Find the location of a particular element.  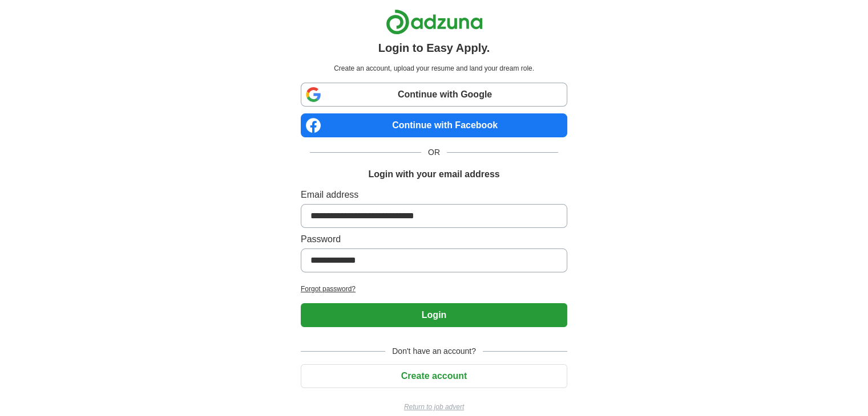

p: Return to job advert is located at coordinates (434, 407).